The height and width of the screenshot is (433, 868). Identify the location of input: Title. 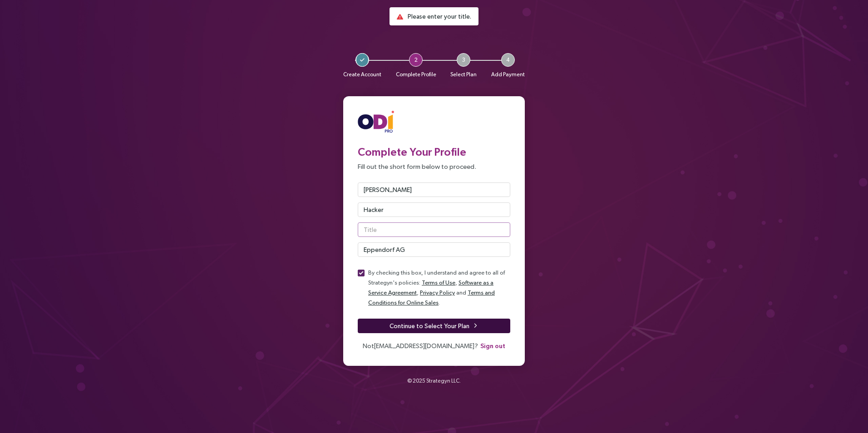
(434, 230).